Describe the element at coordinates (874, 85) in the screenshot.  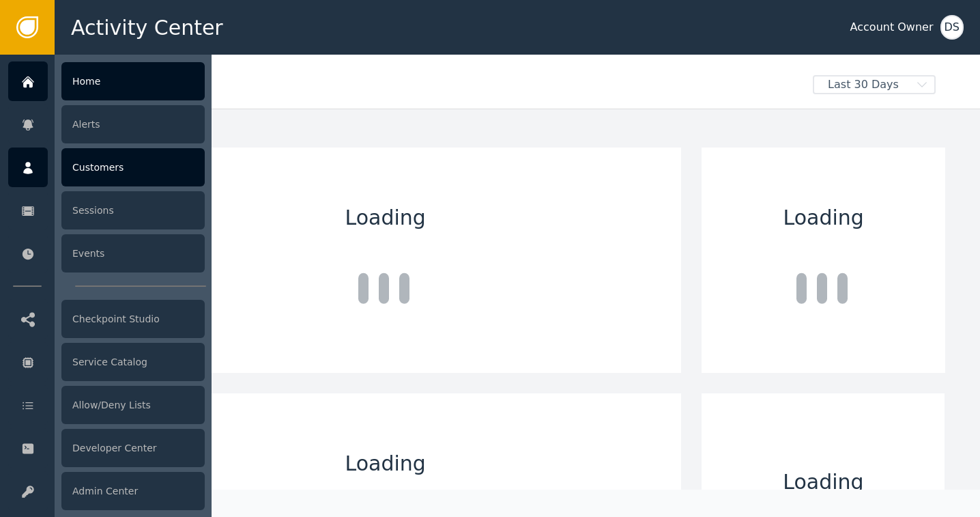
I see `button: Last 30 Days` at that location.